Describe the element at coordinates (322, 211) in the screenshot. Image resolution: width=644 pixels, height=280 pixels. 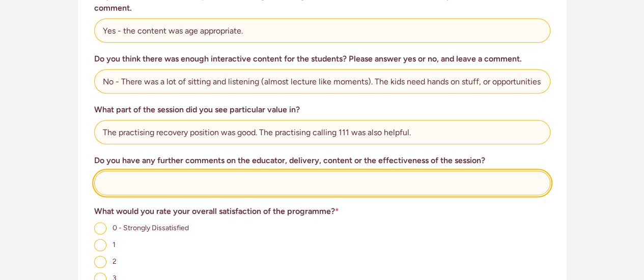
I see `h3: What would you rate your overall satisfaction of the programme?` at that location.